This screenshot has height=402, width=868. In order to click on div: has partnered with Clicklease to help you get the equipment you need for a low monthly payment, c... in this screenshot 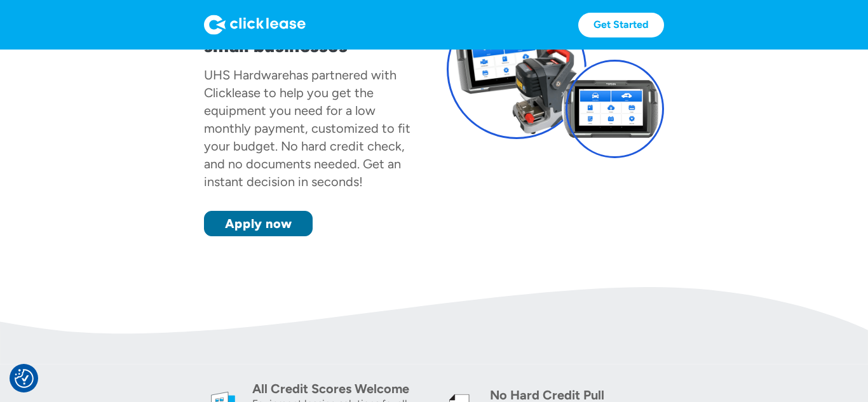, I will do `click(307, 129)`.